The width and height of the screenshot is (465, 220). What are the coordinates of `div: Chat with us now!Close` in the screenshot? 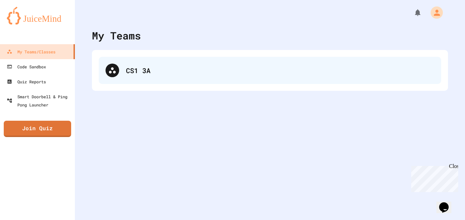 It's located at (25, 23).